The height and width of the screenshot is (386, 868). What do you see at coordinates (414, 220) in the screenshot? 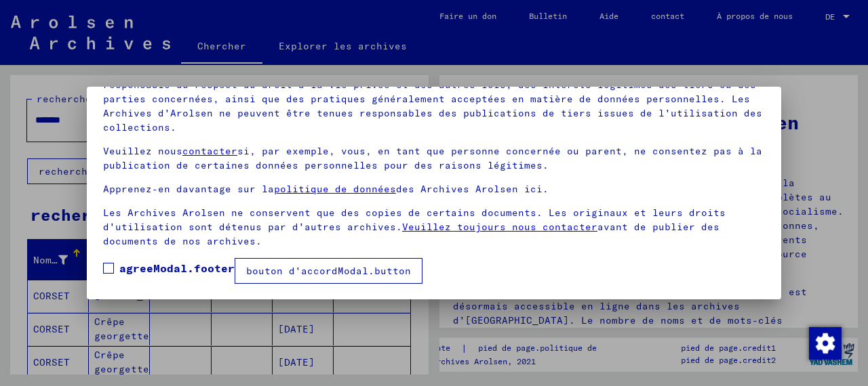
I see `font: Les Archives Arolsen ne conservent que des copies de certains documents. Les originaux et leurs d...` at bounding box center [414, 220].